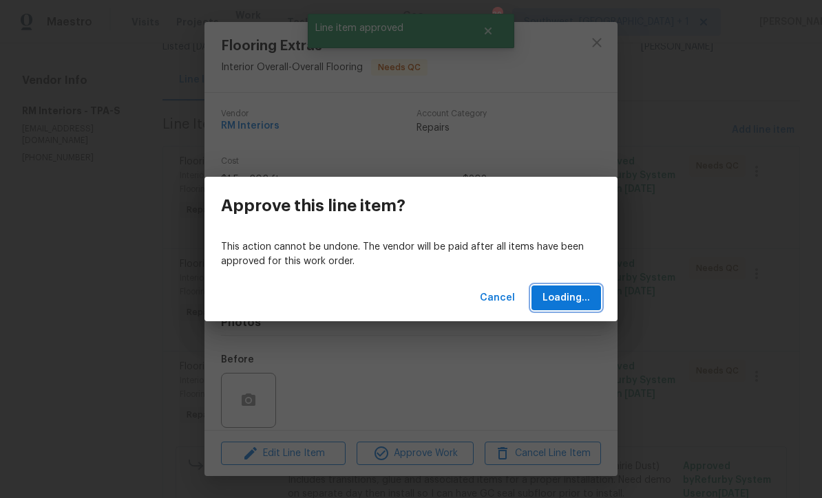 Image resolution: width=822 pixels, height=498 pixels. I want to click on span: Loading..., so click(566, 298).